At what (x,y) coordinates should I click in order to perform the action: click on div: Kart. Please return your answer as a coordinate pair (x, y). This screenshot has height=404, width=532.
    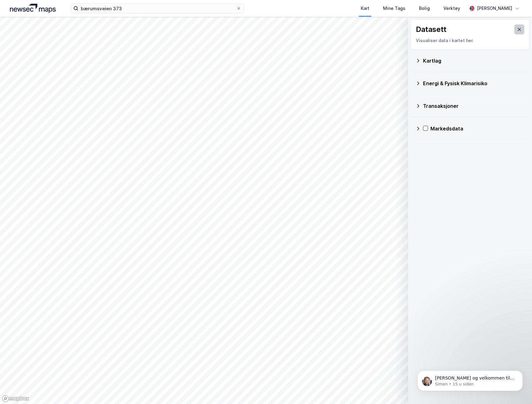
    Looking at the image, I should click on (365, 8).